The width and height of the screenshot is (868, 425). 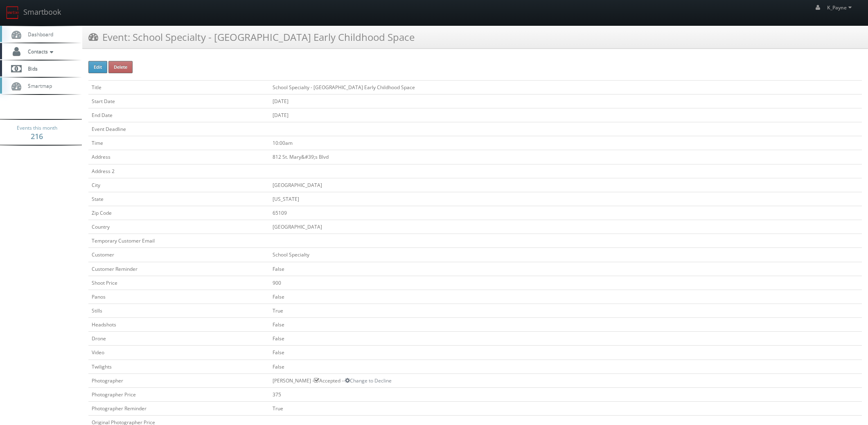 I want to click on span: Contacts, so click(x=39, y=52).